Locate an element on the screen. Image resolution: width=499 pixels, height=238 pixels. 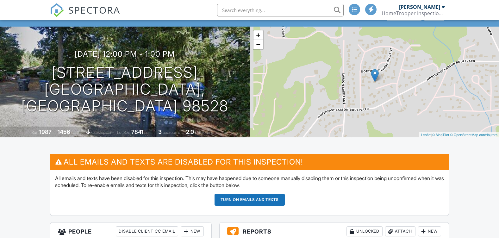
span: Lot Size is located at coordinates (124, 132).